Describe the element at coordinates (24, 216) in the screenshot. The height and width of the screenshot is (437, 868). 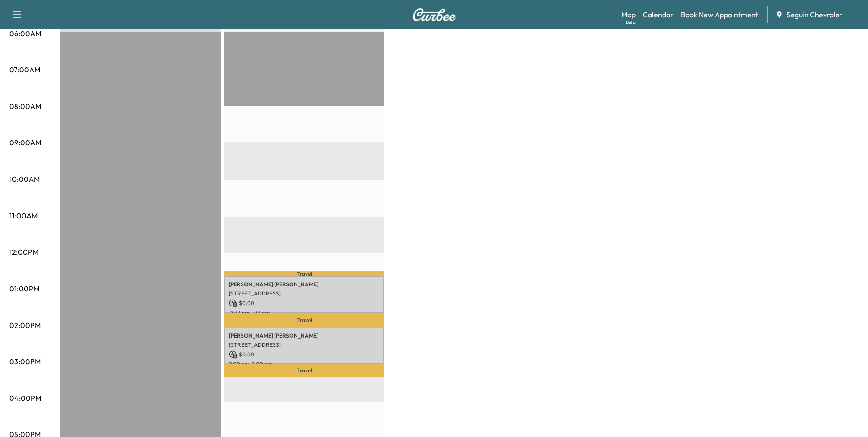
I see `p: 11:00AM` at that location.